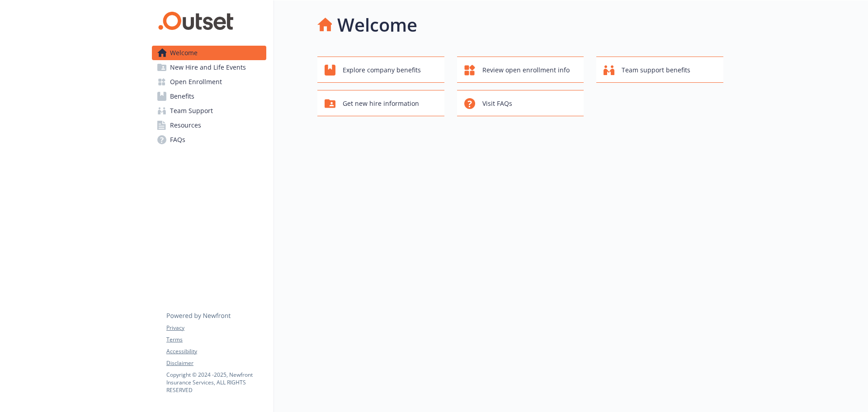 The height and width of the screenshot is (412, 868). What do you see at coordinates (377, 25) in the screenshot?
I see `h1: Welcome` at bounding box center [377, 25].